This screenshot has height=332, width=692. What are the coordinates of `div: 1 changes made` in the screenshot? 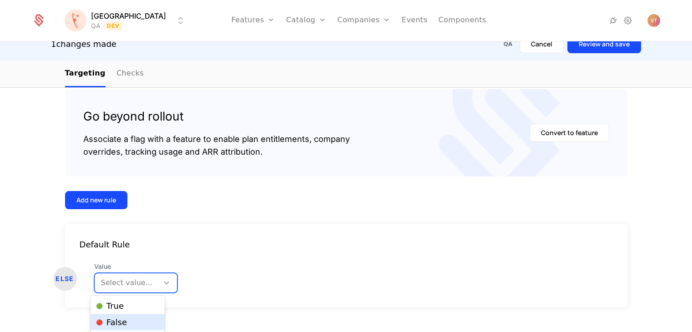 It's located at (84, 44).